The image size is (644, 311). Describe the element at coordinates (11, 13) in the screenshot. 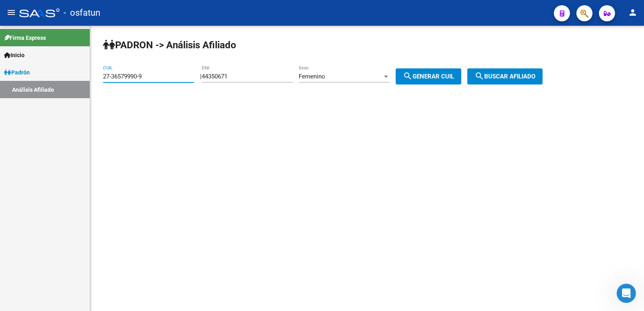

I see `mat-icon: menu` at that location.